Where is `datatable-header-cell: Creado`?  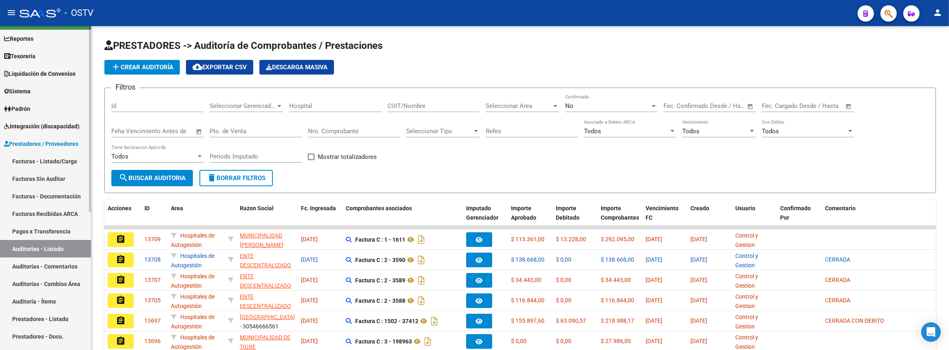 datatable-header-cell: Creado is located at coordinates (709, 218).